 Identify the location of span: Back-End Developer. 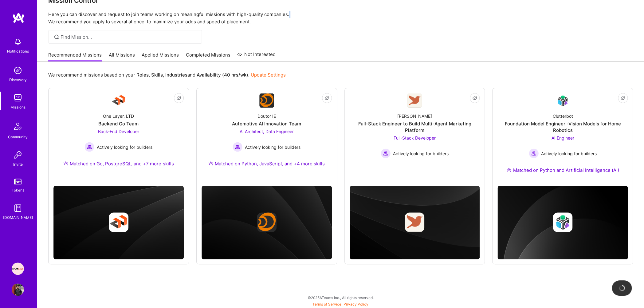
(118, 131).